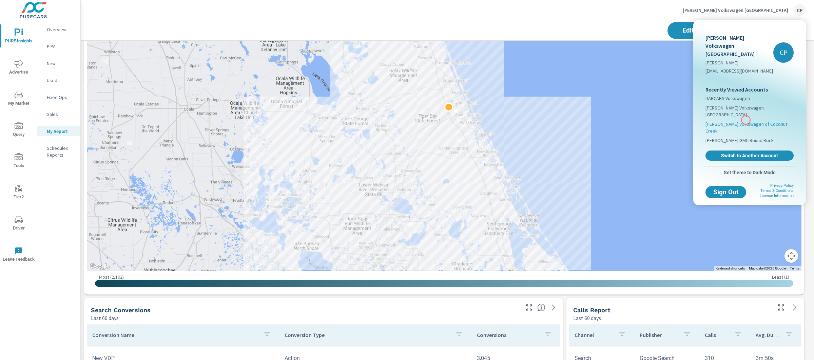 The width and height of the screenshot is (814, 360). Describe the element at coordinates (726, 192) in the screenshot. I see `button: Sign Out` at that location.